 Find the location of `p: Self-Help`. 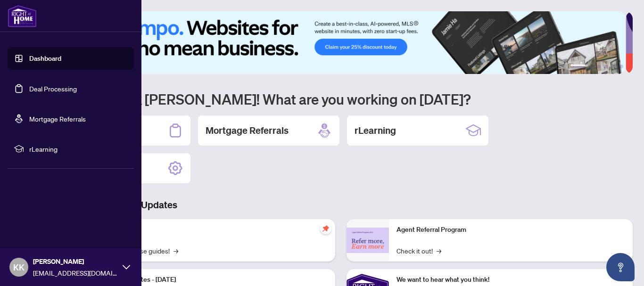

p: Self-Help is located at coordinates (213, 230).